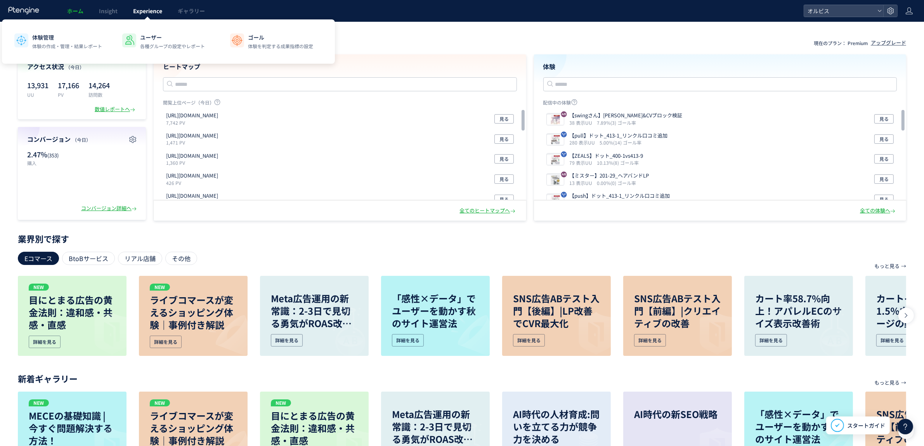  I want to click on p: https://pr.orbis.co.jp/cosmetics/u/100, so click(192, 115).